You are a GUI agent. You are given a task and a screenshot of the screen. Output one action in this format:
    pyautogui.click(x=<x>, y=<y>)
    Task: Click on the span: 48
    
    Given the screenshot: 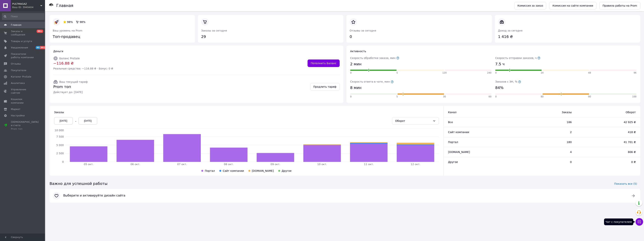 What is the action you would take?
    pyautogui.click(x=589, y=73)
    